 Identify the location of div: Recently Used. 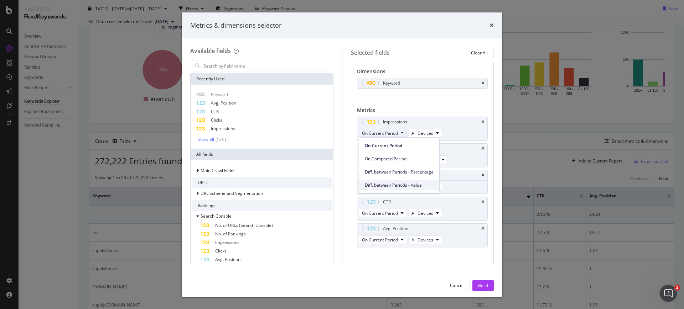
(262, 79).